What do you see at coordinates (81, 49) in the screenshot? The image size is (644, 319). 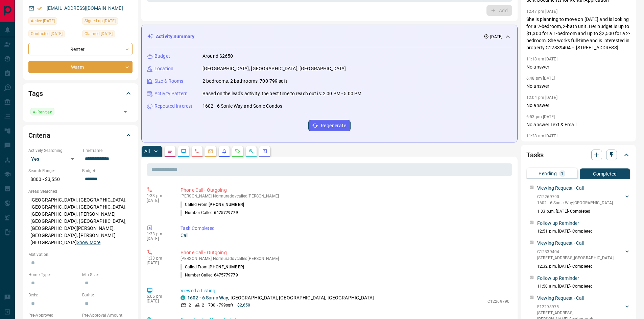 I see `div: Renter` at bounding box center [81, 49].